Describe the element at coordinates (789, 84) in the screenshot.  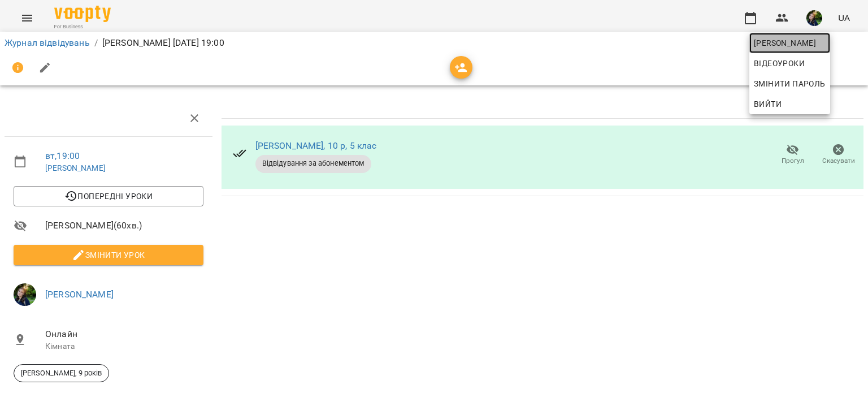
I see `a: Змінити пароль` at that location.